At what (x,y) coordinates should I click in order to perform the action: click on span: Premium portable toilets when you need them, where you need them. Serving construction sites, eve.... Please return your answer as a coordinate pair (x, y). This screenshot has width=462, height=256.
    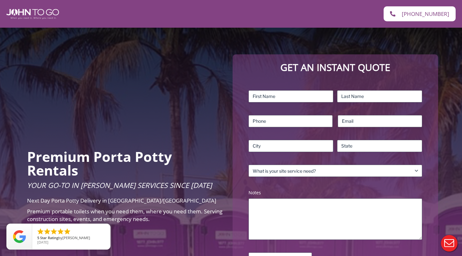
    Looking at the image, I should click on (125, 215).